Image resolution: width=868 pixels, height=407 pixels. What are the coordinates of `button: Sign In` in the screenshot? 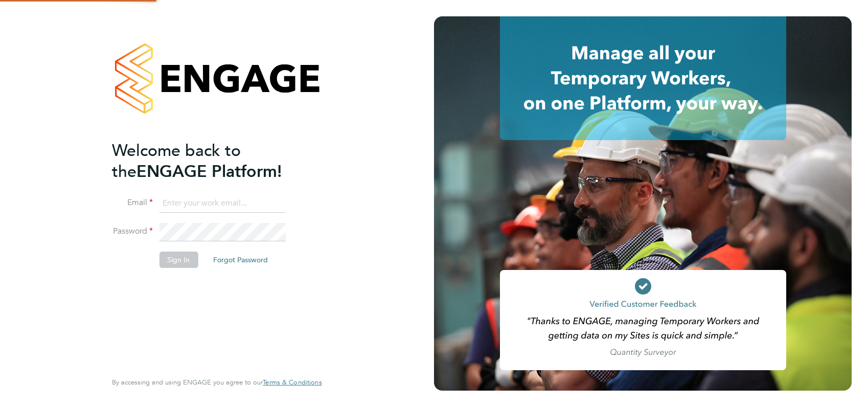 It's located at (178, 260).